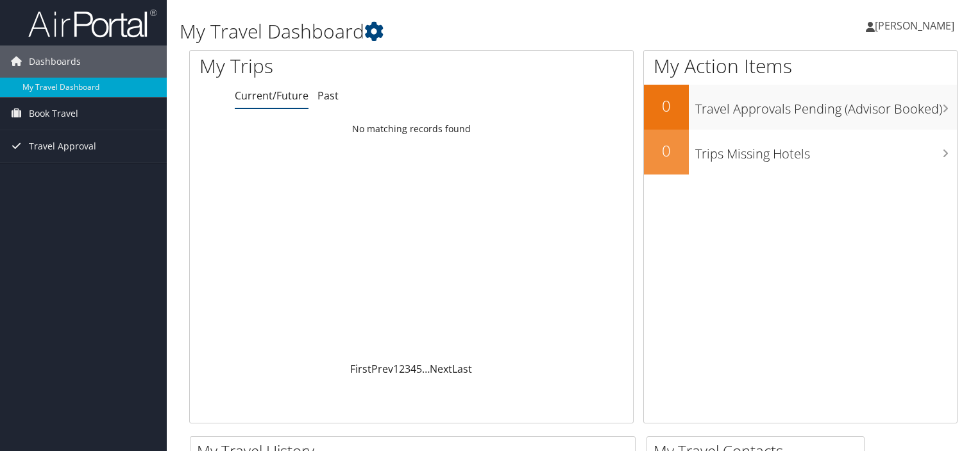 This screenshot has width=980, height=451. Describe the element at coordinates (361, 369) in the screenshot. I see `a: First` at that location.